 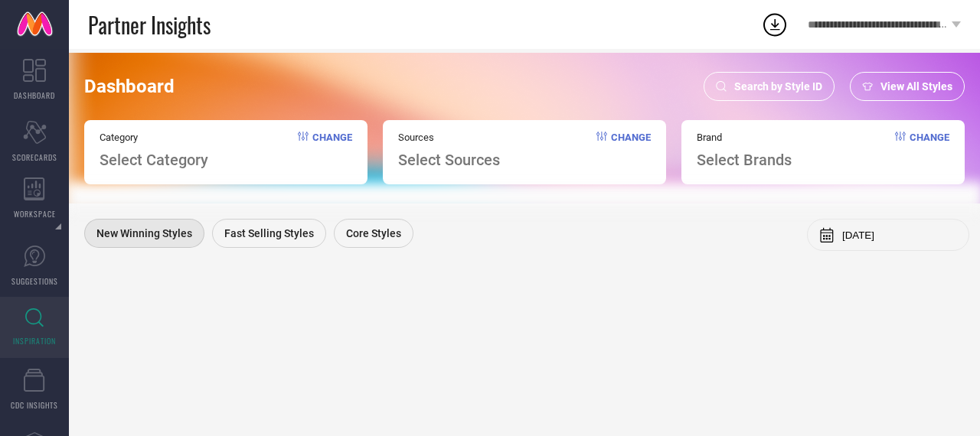 What do you see at coordinates (35, 157) in the screenshot?
I see `span: SCORECARDS` at bounding box center [35, 157].